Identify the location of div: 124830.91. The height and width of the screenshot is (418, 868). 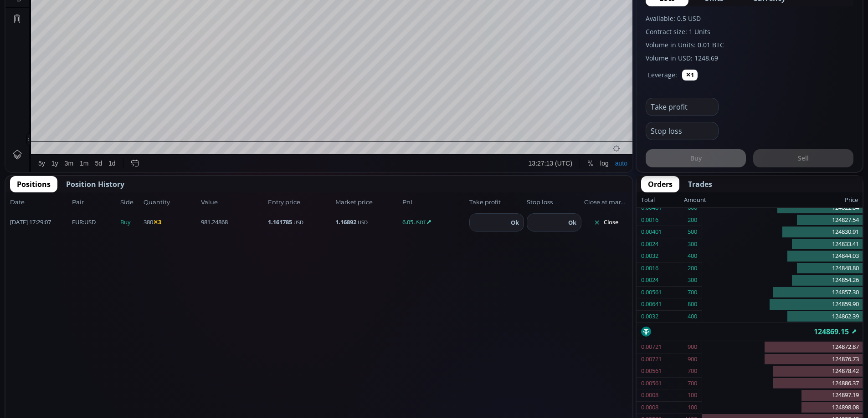
(782, 232).